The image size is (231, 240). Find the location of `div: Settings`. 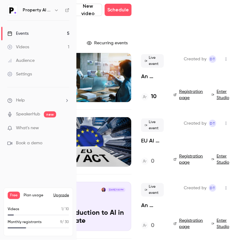

div: Settings is located at coordinates (20, 74).